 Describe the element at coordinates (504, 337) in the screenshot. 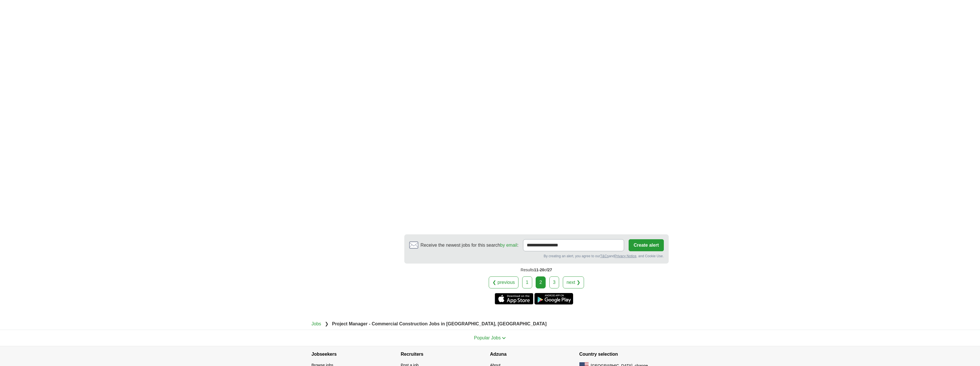

I see `img: toggle icon` at that location.